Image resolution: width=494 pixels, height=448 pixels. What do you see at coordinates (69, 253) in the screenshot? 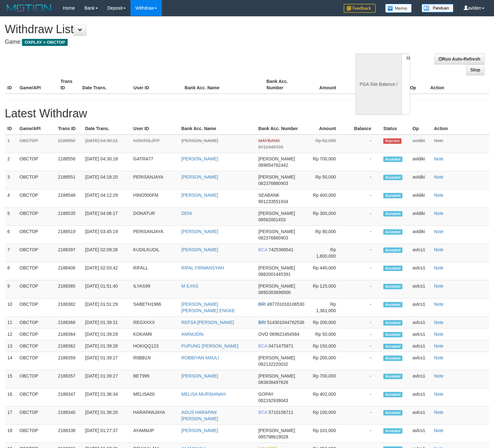
I see `td: 2188397` at bounding box center [69, 253].